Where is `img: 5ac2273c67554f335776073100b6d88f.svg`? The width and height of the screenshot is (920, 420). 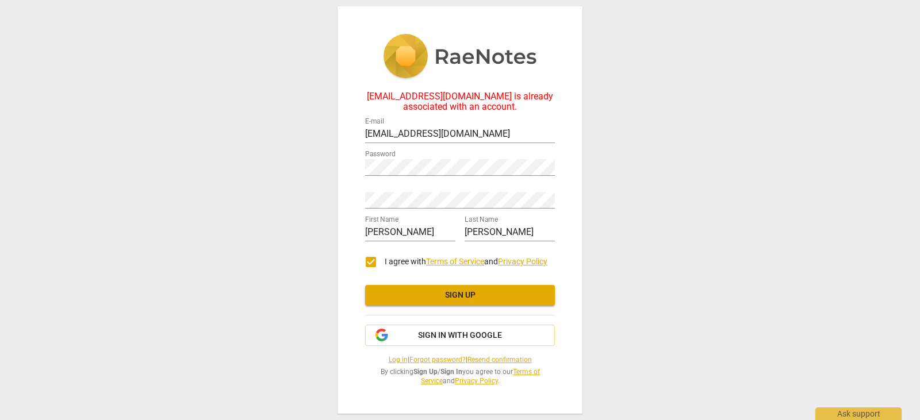
img: 5ac2273c67554f335776073100b6d88f.svg is located at coordinates (460, 57).